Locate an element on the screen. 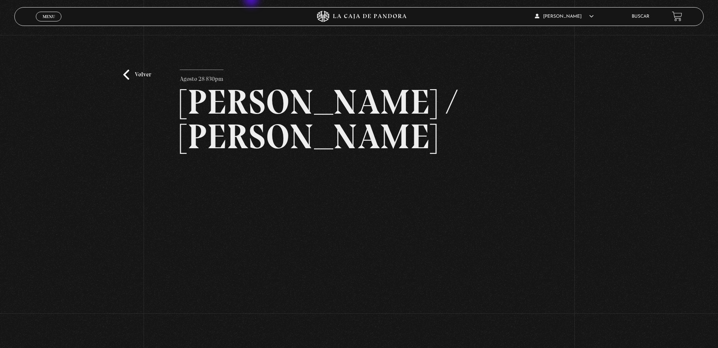 The image size is (718, 348). span: Menu is located at coordinates (49, 17).